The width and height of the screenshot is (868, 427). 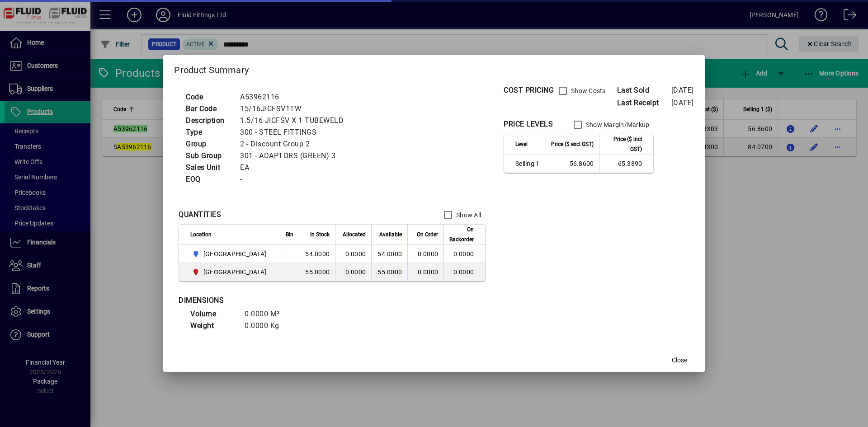 What do you see at coordinates (623, 144) in the screenshot?
I see `span: Price ($ incl GST)` at bounding box center [623, 144].